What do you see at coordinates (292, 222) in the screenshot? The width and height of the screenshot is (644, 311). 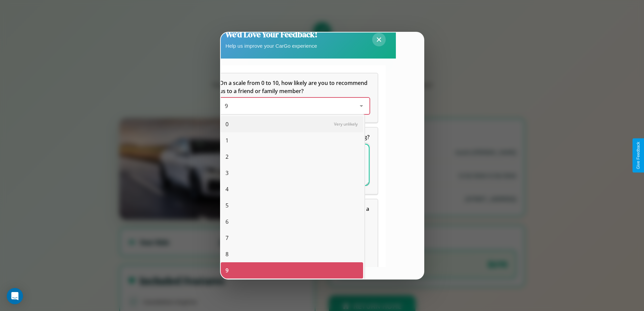 I see `div: 6` at bounding box center [292, 222].